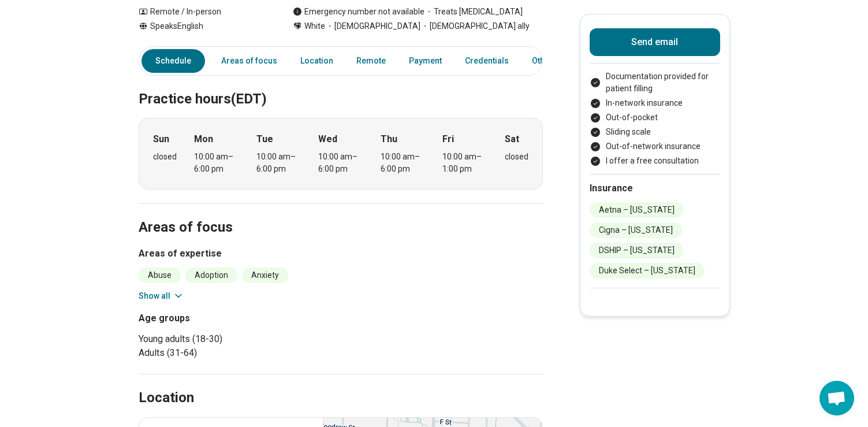 The width and height of the screenshot is (868, 427). What do you see at coordinates (546, 61) in the screenshot?
I see `a: Other` at bounding box center [546, 61].